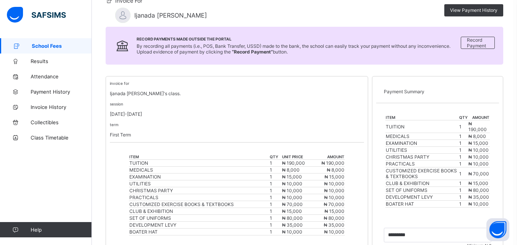 Image resolution: width=517 pixels, height=245 pixels. Describe the element at coordinates (199, 205) in the screenshot. I see `div: CUSTOMIZED EXERCISE BOOKS & TEXTBOOKS` at that location.